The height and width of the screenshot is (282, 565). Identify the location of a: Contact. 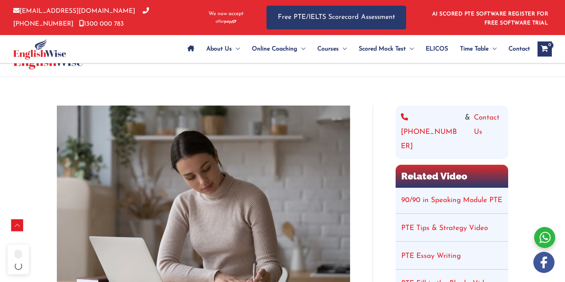
(517, 49).